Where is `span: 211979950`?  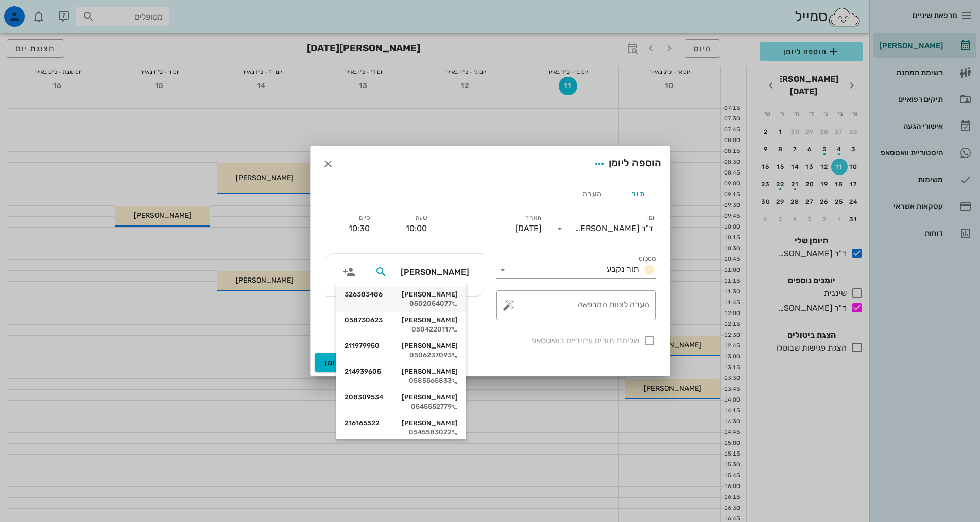
span: 211979950 is located at coordinates (362, 346).